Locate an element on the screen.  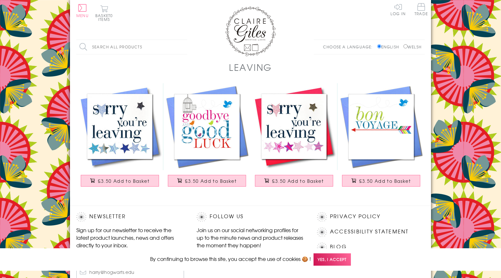
input: English is located at coordinates (379, 46).